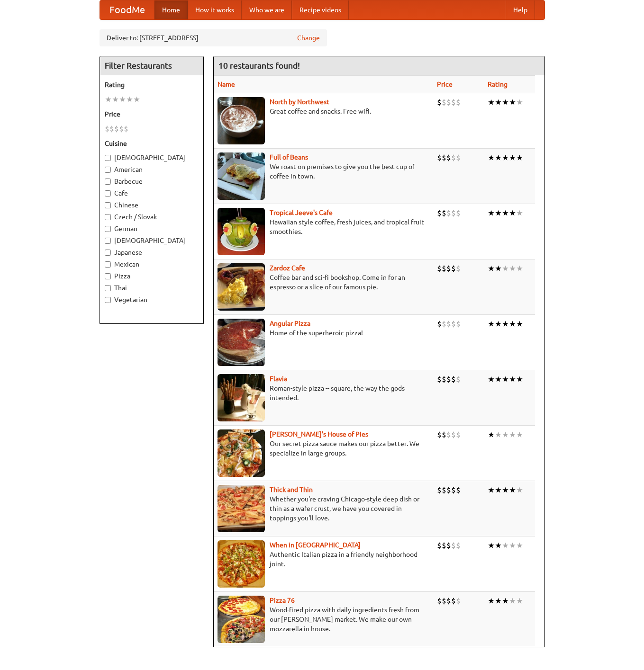  Describe the element at coordinates (107, 229) in the screenshot. I see `input: German` at that location.